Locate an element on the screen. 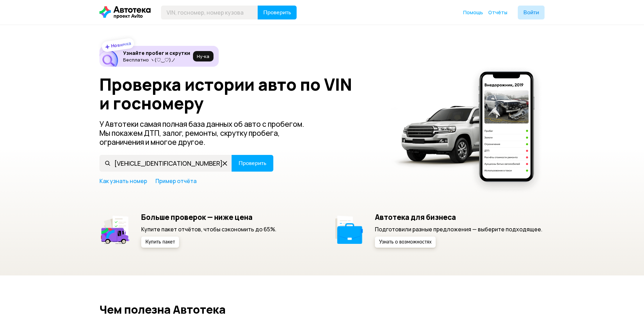 The height and width of the screenshot is (322, 644). span: Купить пакет is located at coordinates (160, 242).